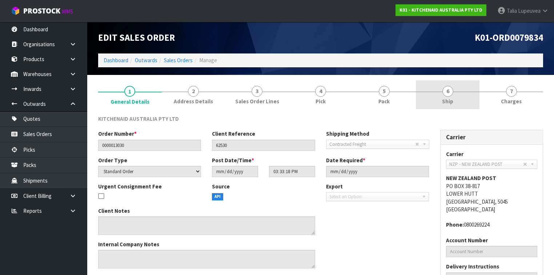 Image resolution: width=554 pixels, height=275 pixels. I want to click on strong: NEW ZEALAND POST, so click(471, 178).